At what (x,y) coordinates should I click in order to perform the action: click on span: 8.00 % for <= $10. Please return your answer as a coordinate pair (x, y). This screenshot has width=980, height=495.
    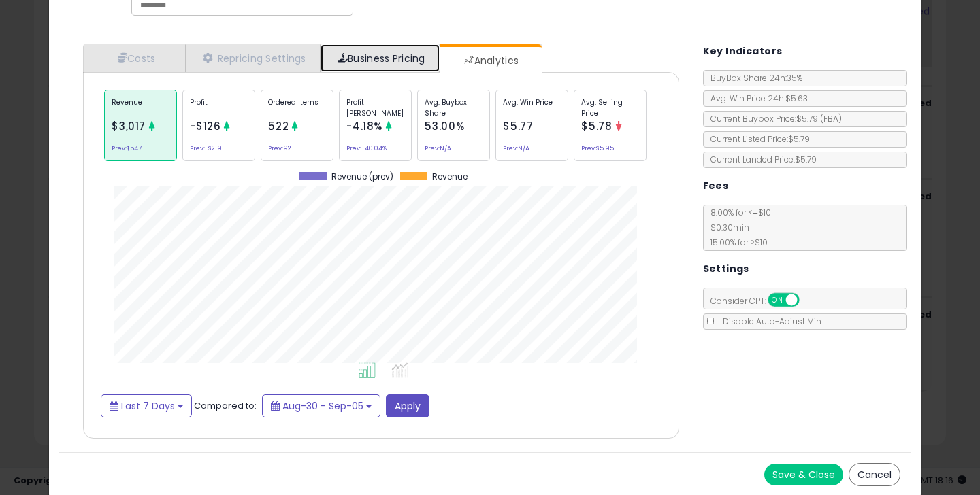
    Looking at the image, I should click on (737, 227).